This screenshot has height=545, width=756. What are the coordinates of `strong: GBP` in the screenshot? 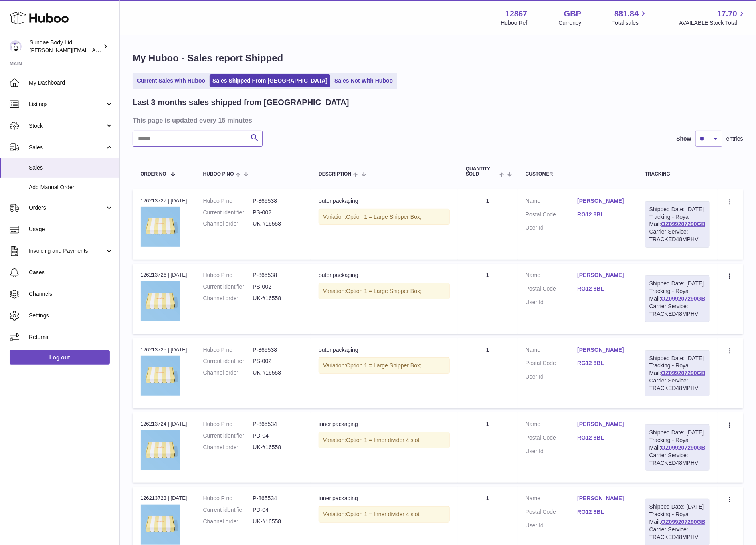 It's located at (573, 13).